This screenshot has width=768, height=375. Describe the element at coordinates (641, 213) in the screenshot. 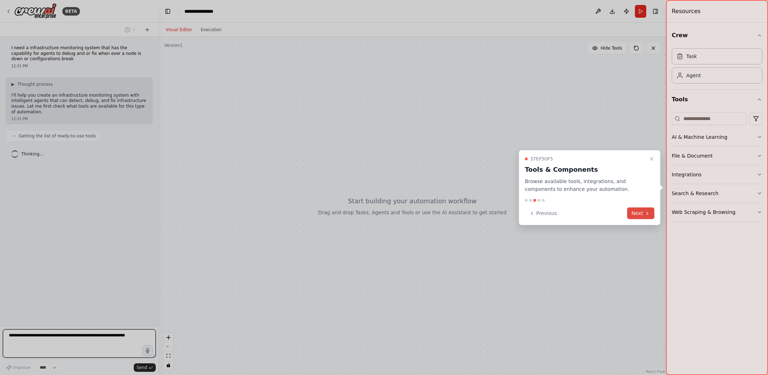

I see `button: Next` at that location.